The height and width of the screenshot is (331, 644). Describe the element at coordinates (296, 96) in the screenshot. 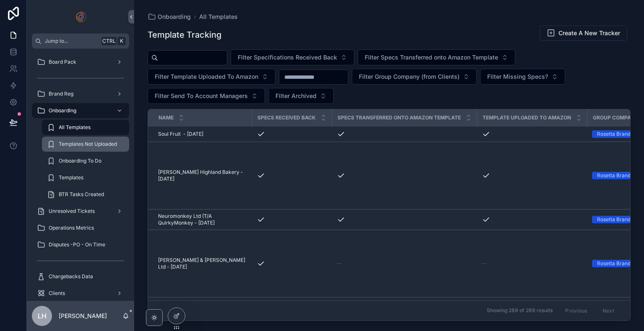

I see `span: Filter Archived` at that location.